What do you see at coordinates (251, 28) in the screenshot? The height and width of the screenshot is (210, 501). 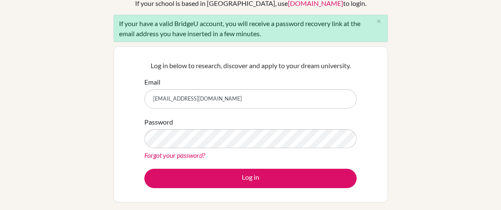 I see `div: If your have a valid BridgeU account, you will receive a password recovery link at the email addr...` at bounding box center [251, 28].